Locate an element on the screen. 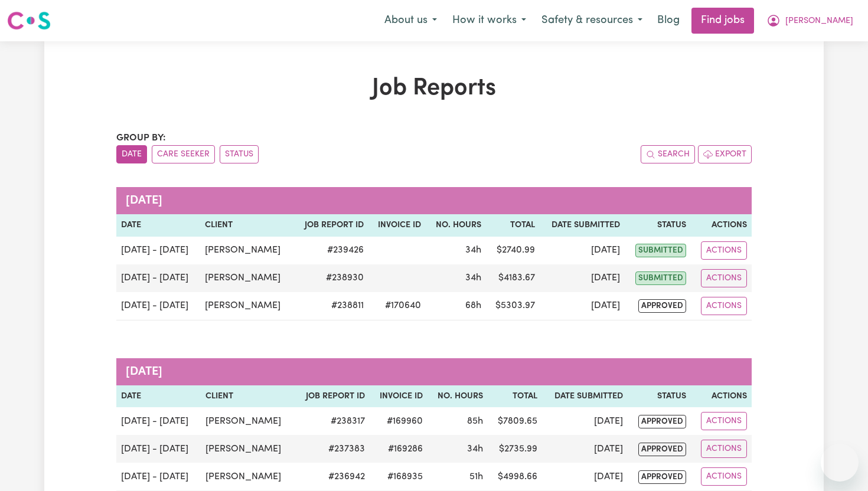 This screenshot has height=491, width=868. button: My Account is located at coordinates (810, 21).